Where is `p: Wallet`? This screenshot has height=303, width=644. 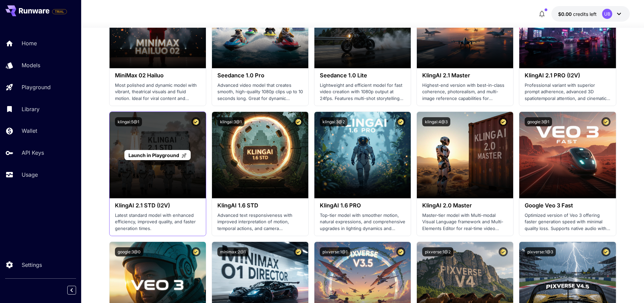
p: Wallet is located at coordinates (30, 131).